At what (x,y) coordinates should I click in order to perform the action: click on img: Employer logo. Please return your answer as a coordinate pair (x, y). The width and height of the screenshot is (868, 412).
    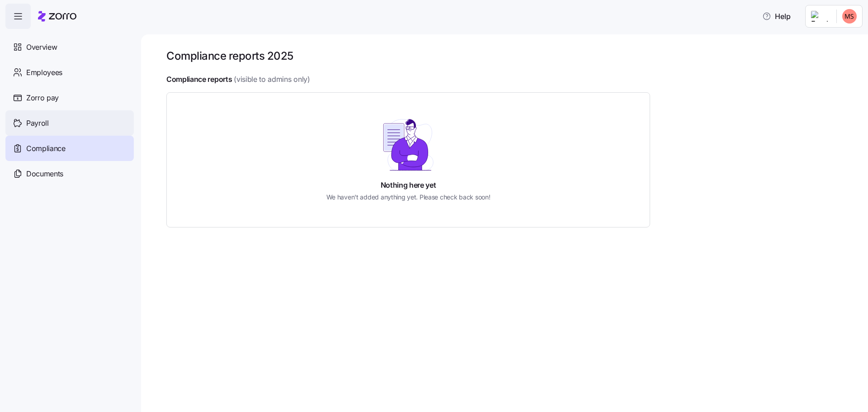
    Looking at the image, I should click on (820, 16).